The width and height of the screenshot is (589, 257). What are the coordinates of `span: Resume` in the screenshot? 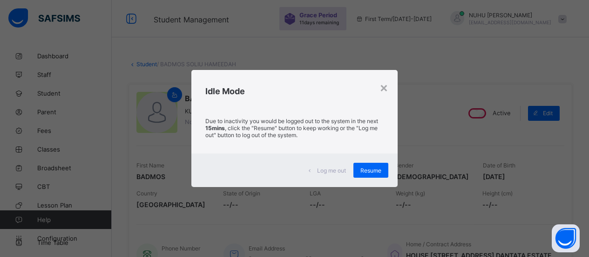 It's located at (371, 170).